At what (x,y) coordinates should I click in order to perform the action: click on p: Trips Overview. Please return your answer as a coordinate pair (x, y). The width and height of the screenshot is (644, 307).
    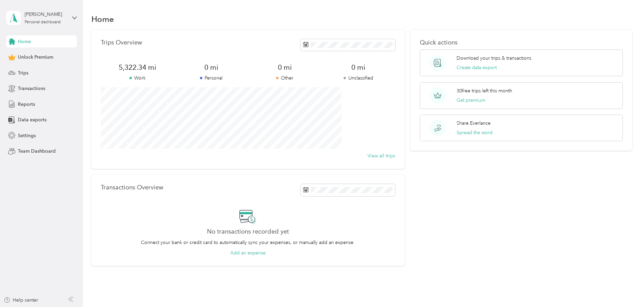
    Looking at the image, I should click on (121, 43).